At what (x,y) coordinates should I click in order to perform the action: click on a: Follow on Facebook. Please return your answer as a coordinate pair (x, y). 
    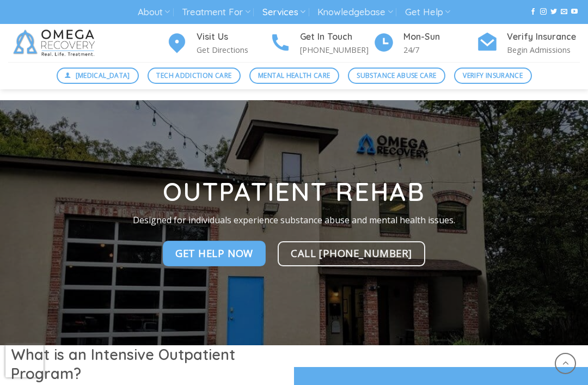
    Looking at the image, I should click on (533, 12).